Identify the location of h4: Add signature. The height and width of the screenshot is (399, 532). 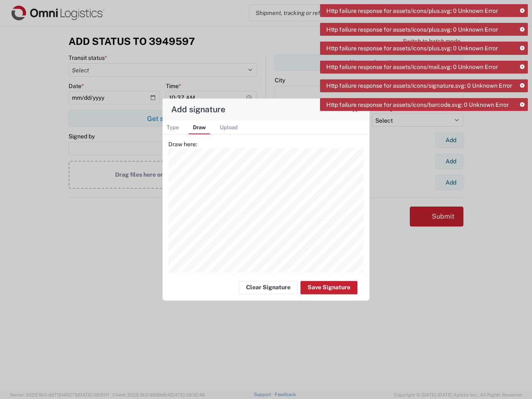
(198, 109).